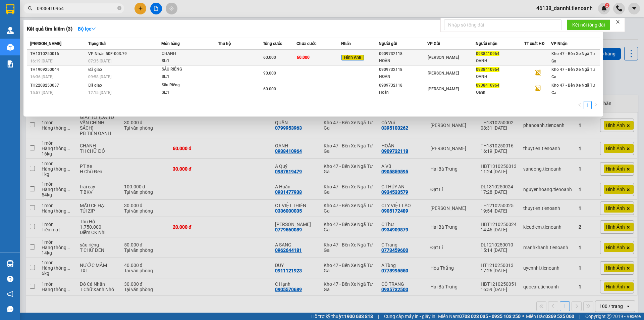 The height and width of the screenshot is (320, 644). Describe the element at coordinates (10, 9) in the screenshot. I see `img: logo-vxr` at that location.